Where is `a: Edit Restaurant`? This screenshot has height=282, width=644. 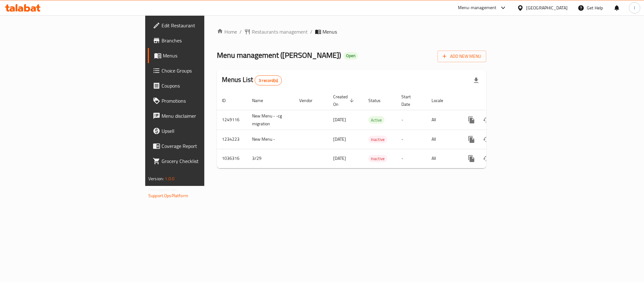 a: Edit Restaurant is located at coordinates (200, 25).